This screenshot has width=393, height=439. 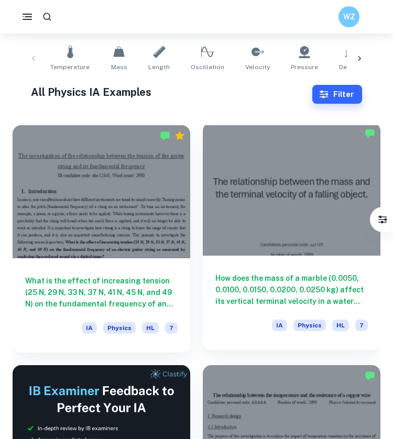 What do you see at coordinates (304, 67) in the screenshot?
I see `span: Pressure` at bounding box center [304, 67].